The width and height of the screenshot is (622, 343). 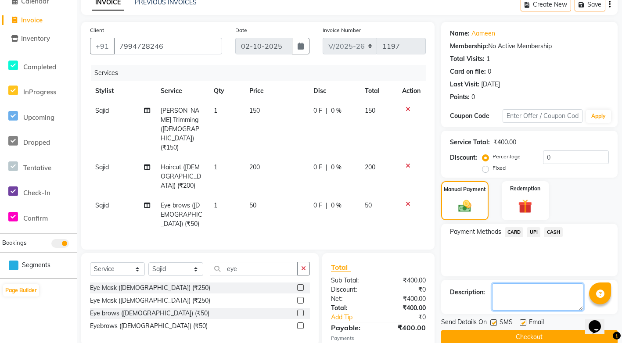 I want to click on div: Total:, so click(x=351, y=308).